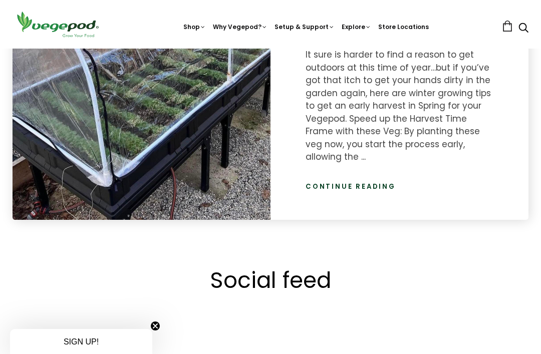 The image size is (541, 354). I want to click on a: Why Vegepod?, so click(240, 27).